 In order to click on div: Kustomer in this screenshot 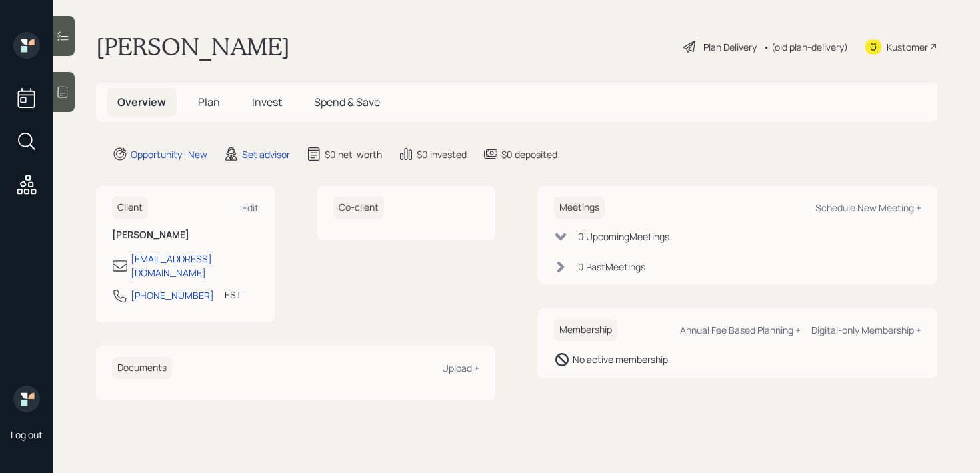, I will do `click(907, 47)`.